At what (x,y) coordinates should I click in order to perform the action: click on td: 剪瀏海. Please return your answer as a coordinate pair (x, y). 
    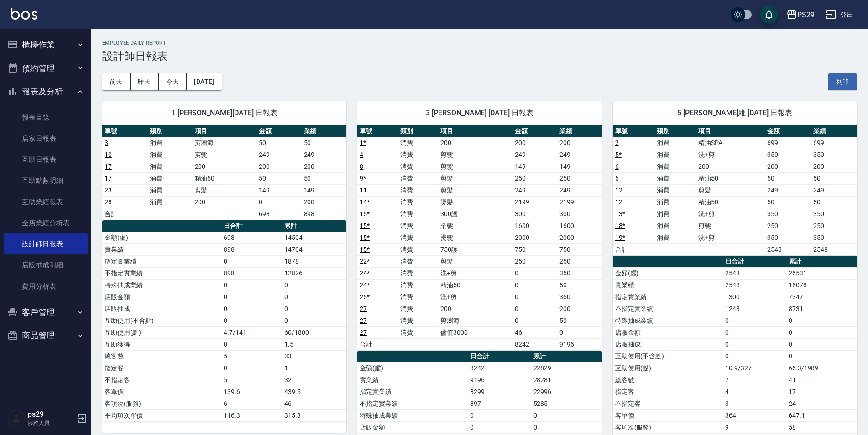
    Looking at the image, I should click on (225, 142).